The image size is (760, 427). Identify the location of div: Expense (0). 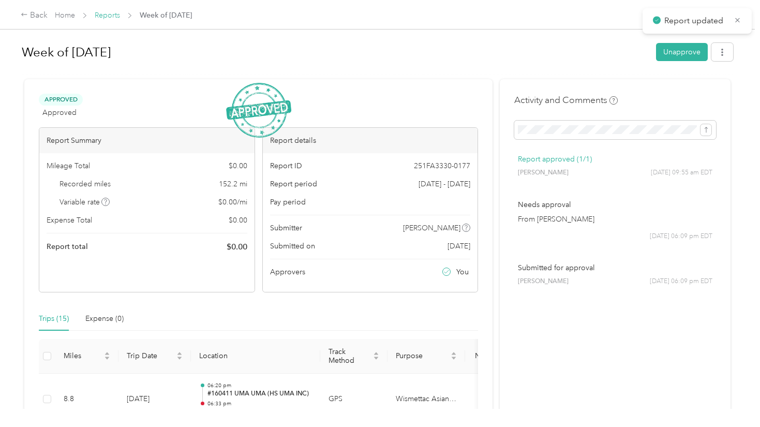
(104, 319).